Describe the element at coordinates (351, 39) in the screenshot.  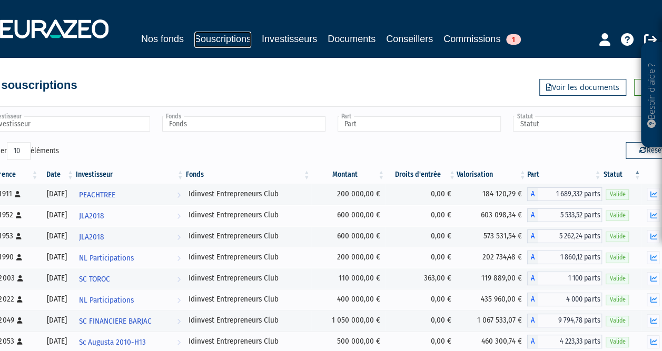
I see `a: Documents` at that location.